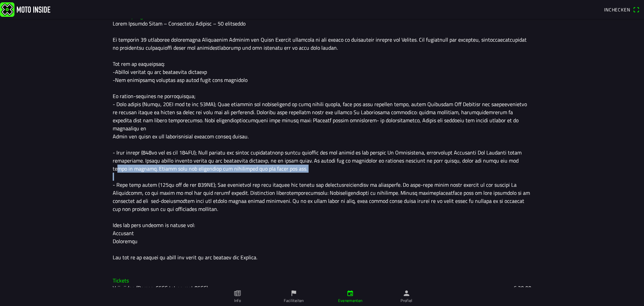 The width and height of the screenshot is (644, 306). I want to click on ion-icon: person, so click(406, 293).